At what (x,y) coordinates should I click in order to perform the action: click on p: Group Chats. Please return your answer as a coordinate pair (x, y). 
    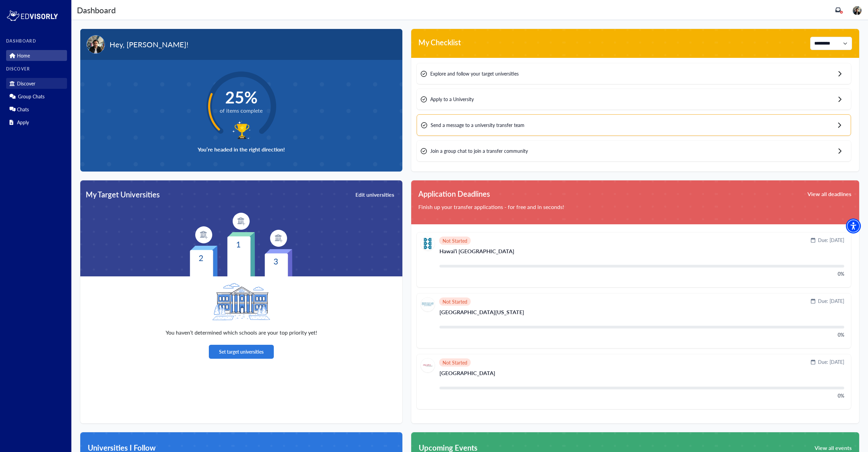
    Looking at the image, I should click on (32, 96).